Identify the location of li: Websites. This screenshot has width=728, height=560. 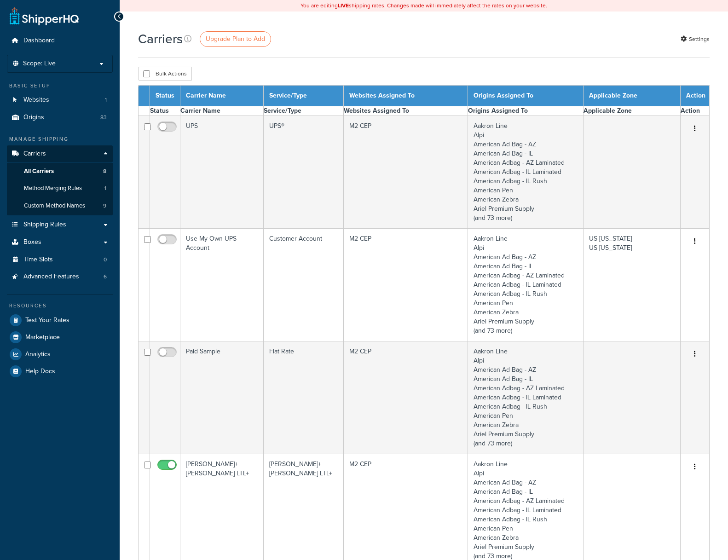
(59, 100).